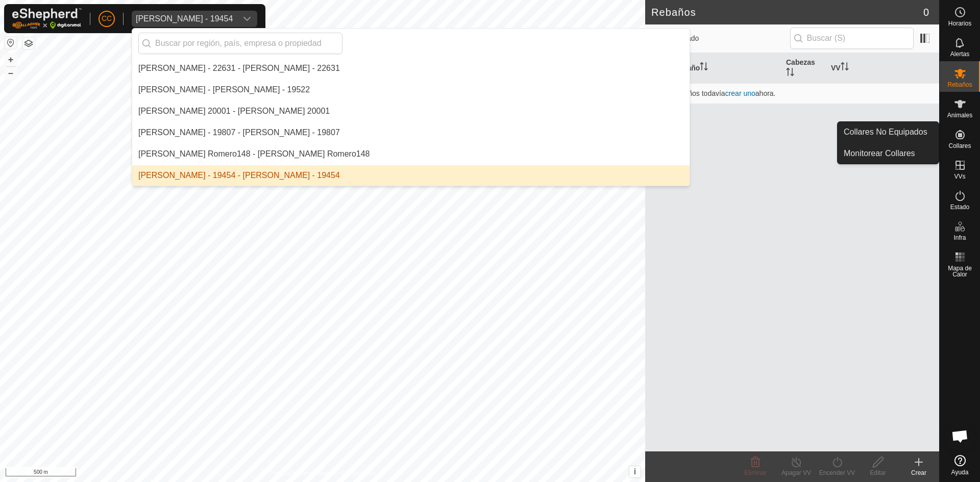 This screenshot has width=980, height=482. Describe the element at coordinates (411, 111) in the screenshot. I see `li: Juan Manuel Lobo Martin 20001` at that location.